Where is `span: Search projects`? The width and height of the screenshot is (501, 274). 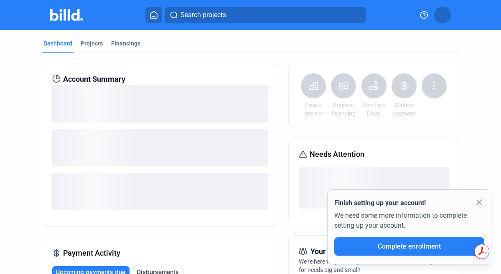
span: Search projects is located at coordinates (203, 15).